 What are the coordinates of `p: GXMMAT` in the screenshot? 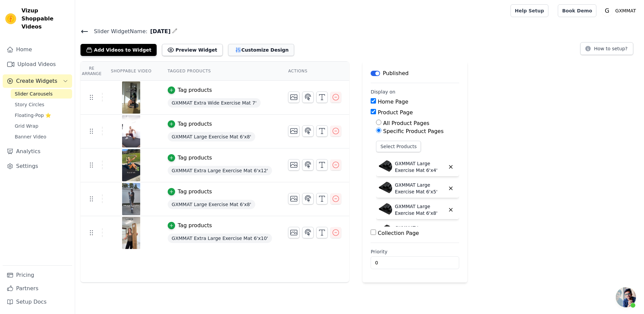 It's located at (626, 11).